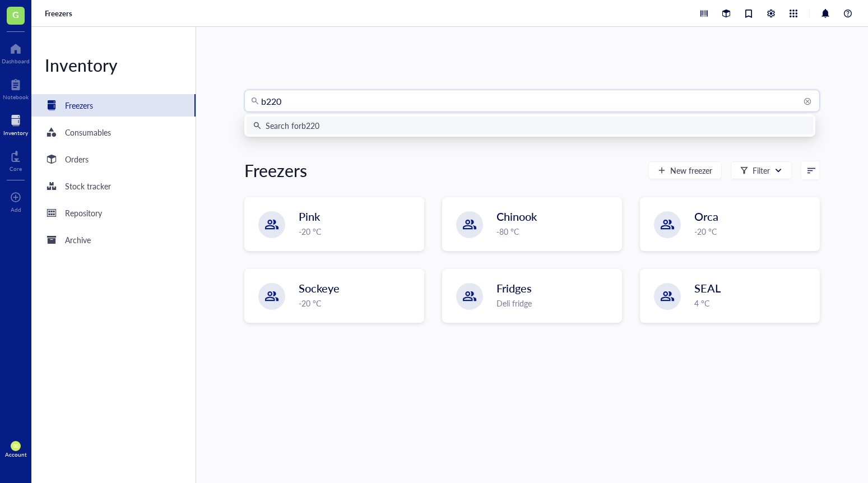 The height and width of the screenshot is (483, 868). I want to click on a: Inventory, so click(16, 123).